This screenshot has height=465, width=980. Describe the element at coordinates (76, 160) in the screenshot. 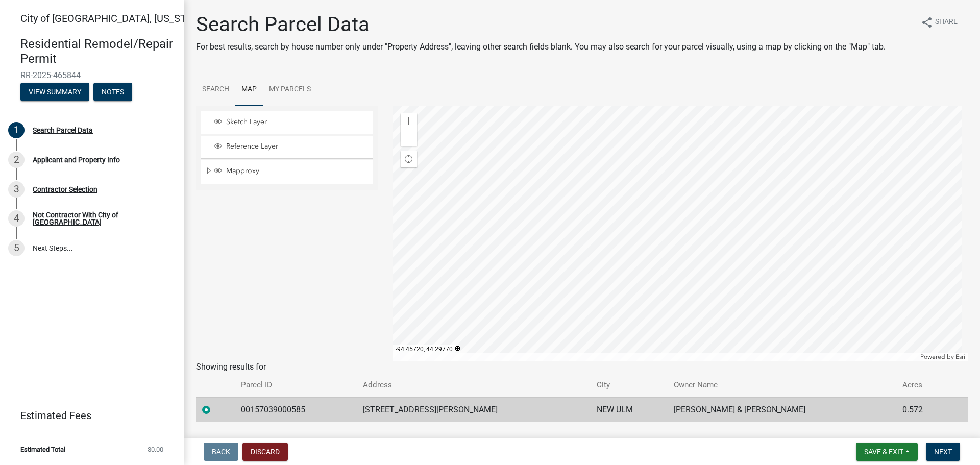

I see `div: Applicant and Property Info` at that location.